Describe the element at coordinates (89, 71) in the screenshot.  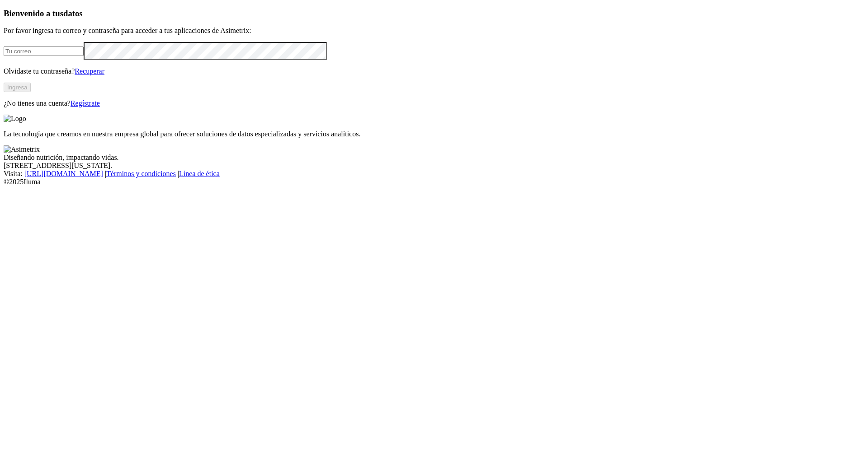
I see `a: Recuperar` at that location.